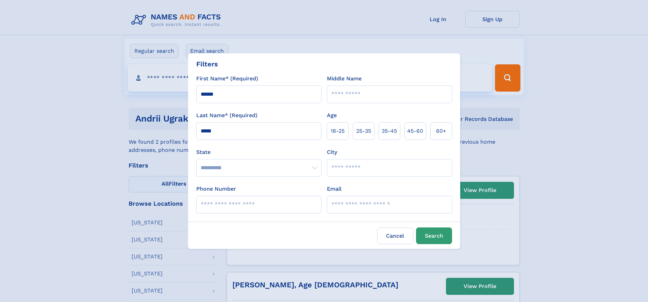  What do you see at coordinates (216, 189) in the screenshot?
I see `label: Phone Number` at bounding box center [216, 189].